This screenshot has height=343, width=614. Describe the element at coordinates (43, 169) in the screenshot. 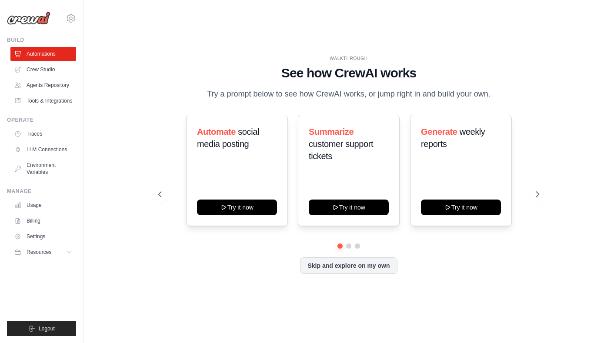

I see `a: Environment Variables` at that location.